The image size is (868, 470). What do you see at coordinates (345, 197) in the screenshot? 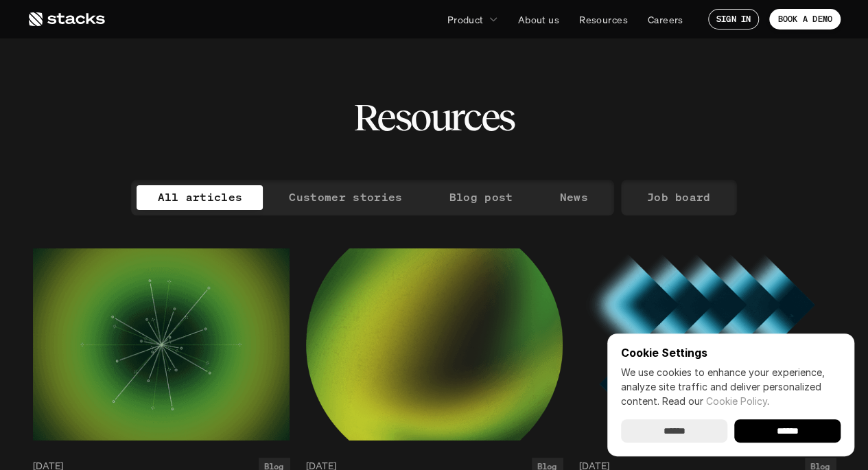
I see `p: Customer stories` at bounding box center [345, 197].